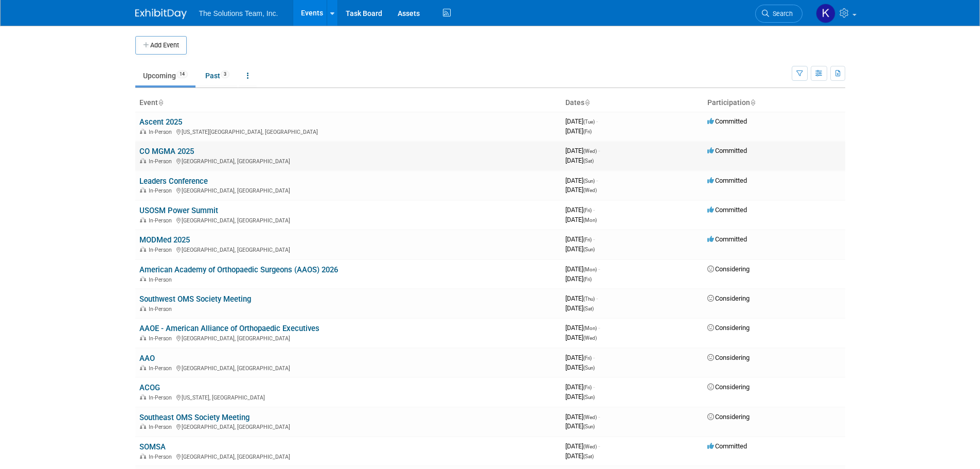 Image resolution: width=980 pixels, height=469 pixels. What do you see at coordinates (587, 102) in the screenshot?
I see `a: Sort by Start Date` at bounding box center [587, 102].